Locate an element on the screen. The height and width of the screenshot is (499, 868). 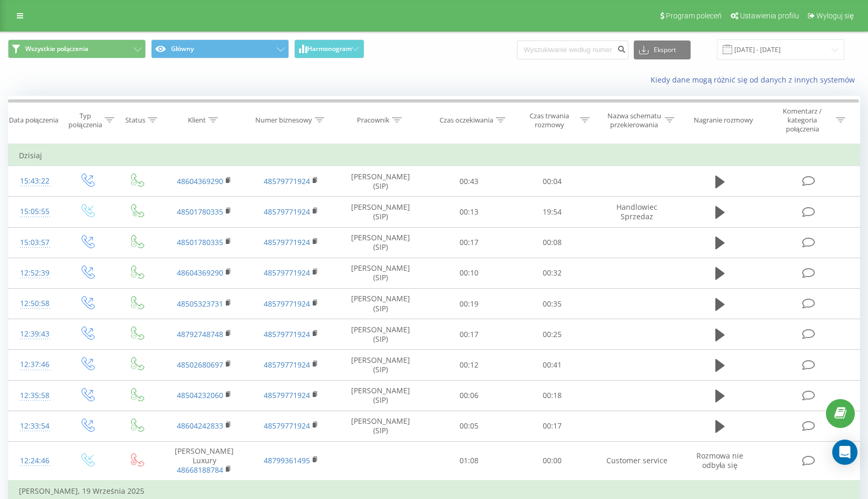
button: Główny is located at coordinates (220, 49).